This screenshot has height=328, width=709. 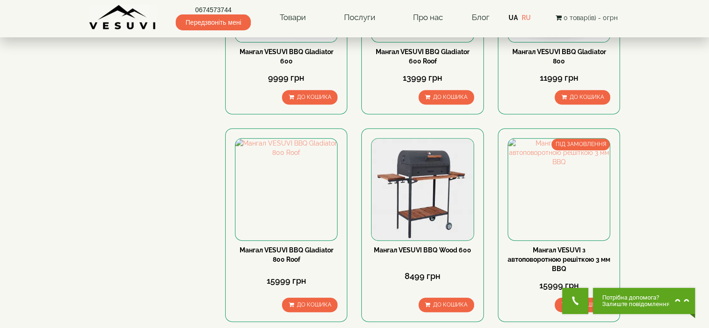 What do you see at coordinates (644, 301) in the screenshot?
I see `button: Chat button` at bounding box center [644, 301].